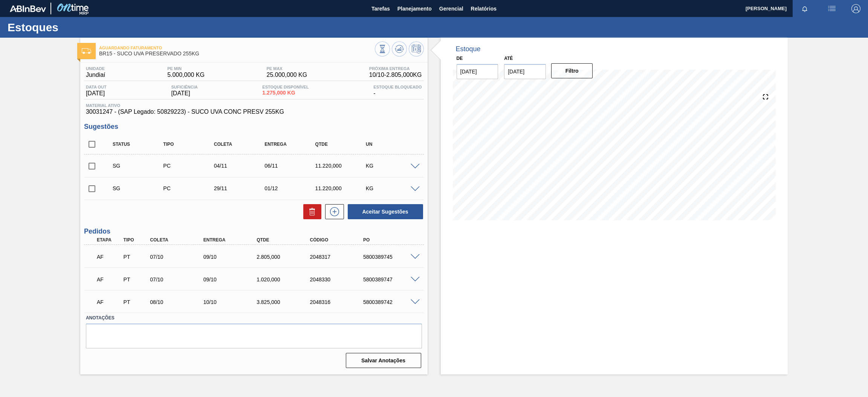 The width and height of the screenshot is (868, 397). I want to click on div: 3.825,000, so click(285, 302).